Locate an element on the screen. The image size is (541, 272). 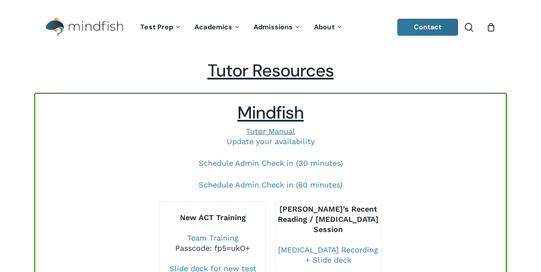
span: About is located at coordinates (324, 27).